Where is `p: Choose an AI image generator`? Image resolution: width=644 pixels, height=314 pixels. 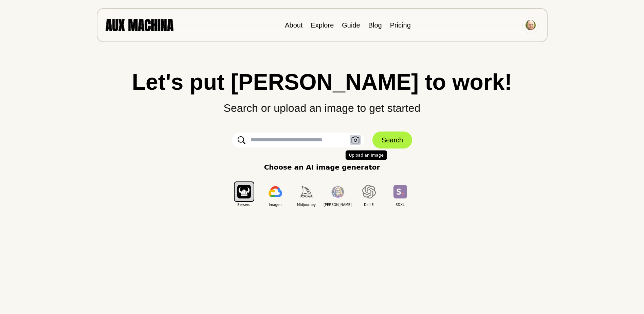 p: Choose an AI image generator is located at coordinates (322, 167).